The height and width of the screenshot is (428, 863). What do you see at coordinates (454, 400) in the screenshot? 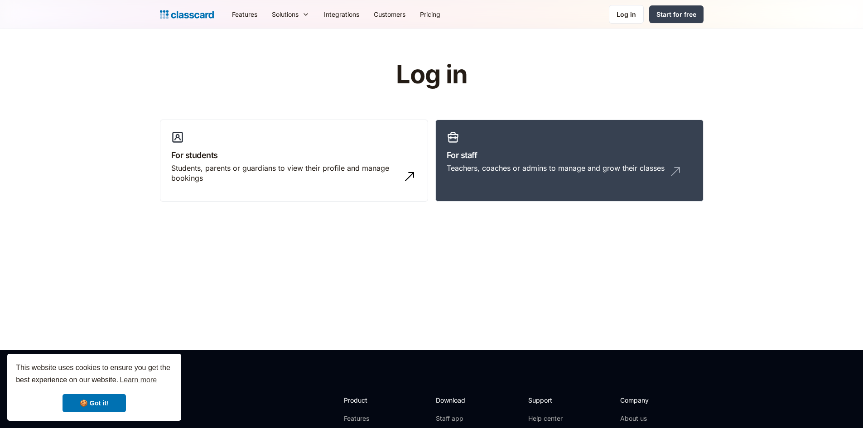
I see `h2: Download` at bounding box center [454, 400].